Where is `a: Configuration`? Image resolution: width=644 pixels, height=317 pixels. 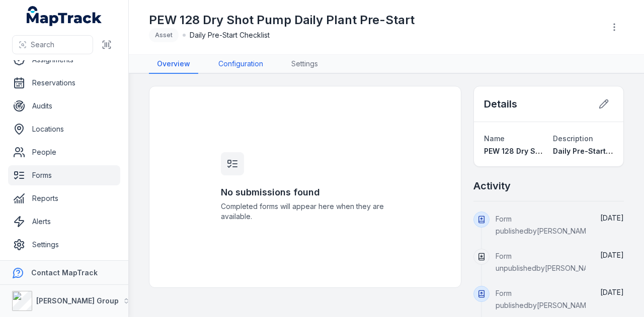
a: Configuration is located at coordinates (240, 65).